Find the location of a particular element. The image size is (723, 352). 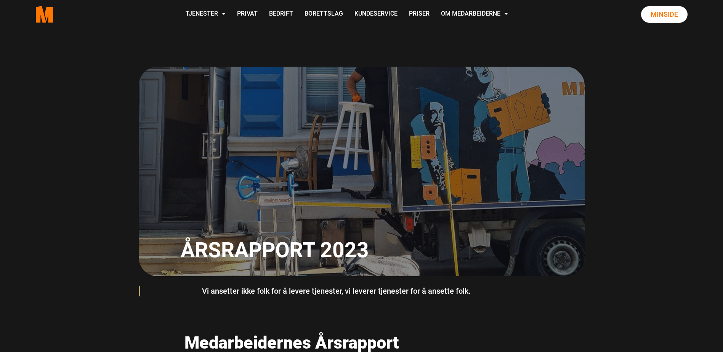

a: Kundeservice is located at coordinates (376, 14).